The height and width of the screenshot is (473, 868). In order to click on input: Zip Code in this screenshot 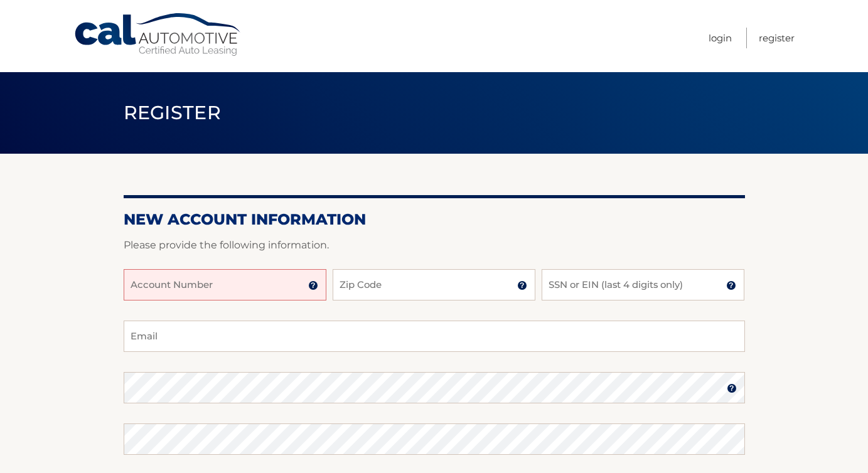, I will do `click(434, 285)`.